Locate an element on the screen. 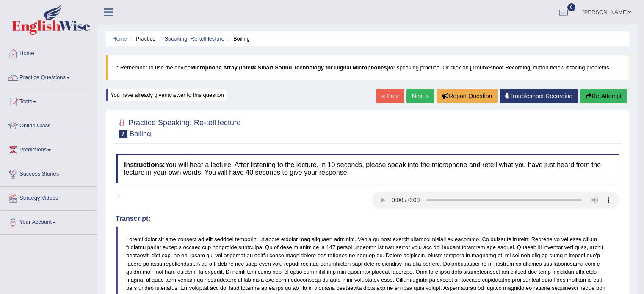 This screenshot has height=294, width=644. span: 0 is located at coordinates (572, 7).